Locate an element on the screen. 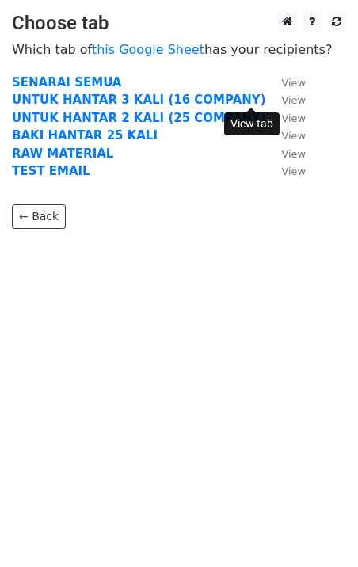 This screenshot has width=358, height=567. strong: TEST EMAIL is located at coordinates (51, 171).